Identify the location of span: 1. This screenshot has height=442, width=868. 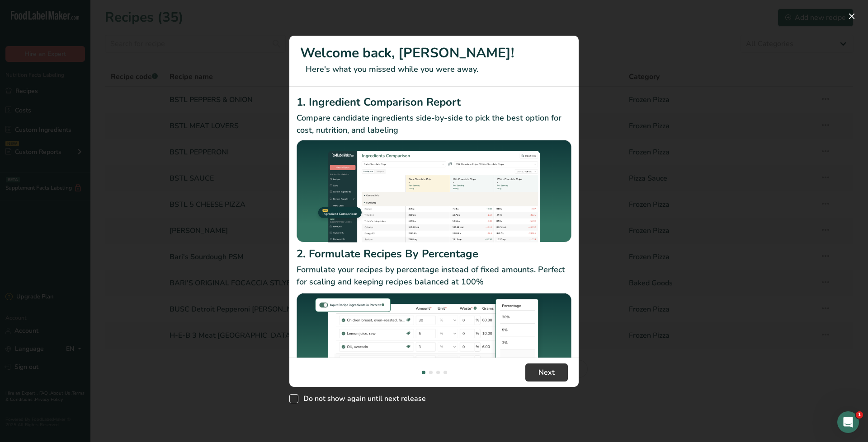
(860, 415).